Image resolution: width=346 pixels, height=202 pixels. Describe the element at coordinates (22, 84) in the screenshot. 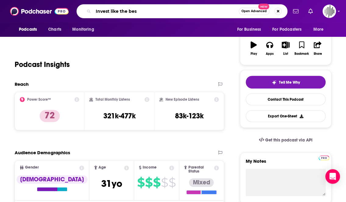

I see `h2: Reach` at that location.